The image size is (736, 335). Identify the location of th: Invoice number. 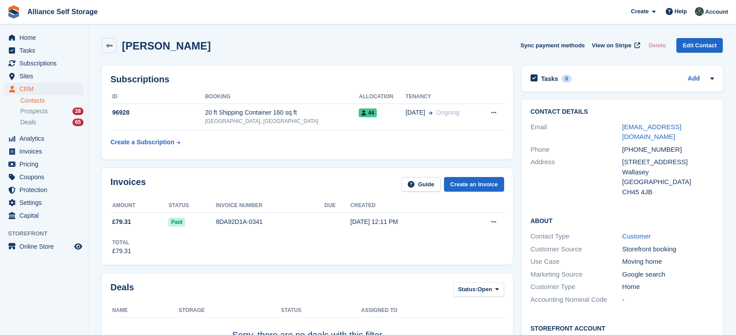
(270, 205).